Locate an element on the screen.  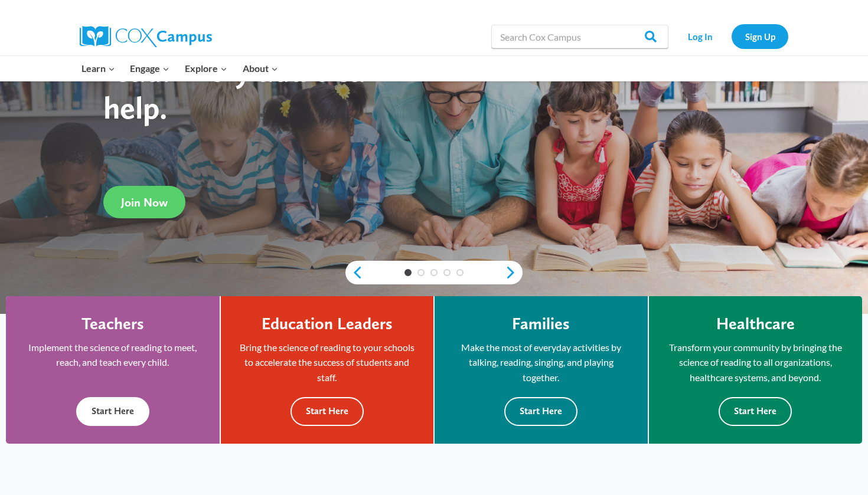
input: Search Cox Campus is located at coordinates (580, 36).